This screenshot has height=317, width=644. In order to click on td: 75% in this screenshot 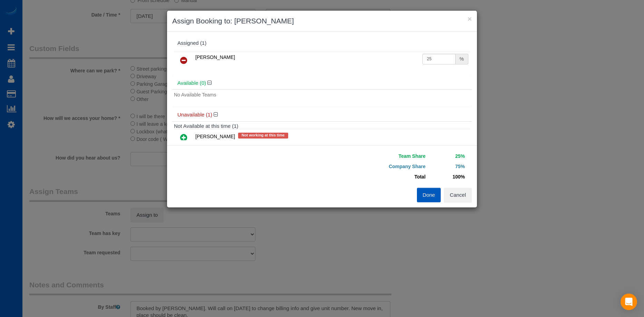, I will do `click(447, 167)`.